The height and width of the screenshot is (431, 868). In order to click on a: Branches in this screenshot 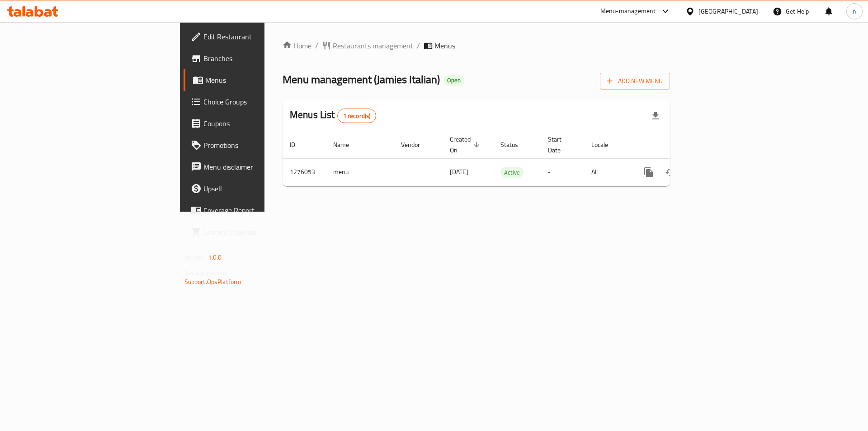, I will do `click(254, 58)`.